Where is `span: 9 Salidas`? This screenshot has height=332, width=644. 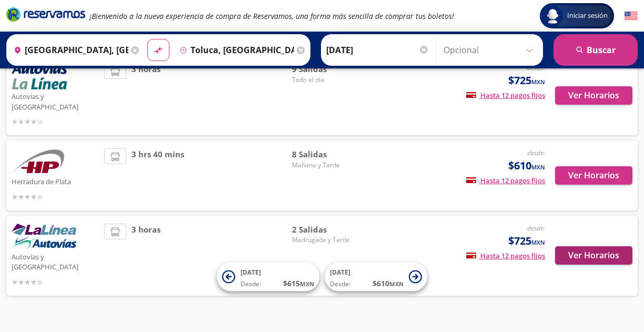
span: 9 Salidas is located at coordinates (329, 69).